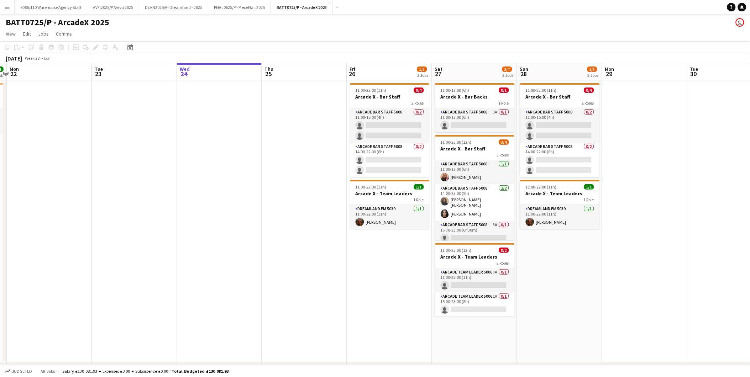  Describe the element at coordinates (475, 108) in the screenshot. I see `div: 11:00-17:00 (6h)0/1Arcade X - Bar Backs1 RoleArcade Bar Staff 50083A0/111:00-17:00 (6h)` at that location.